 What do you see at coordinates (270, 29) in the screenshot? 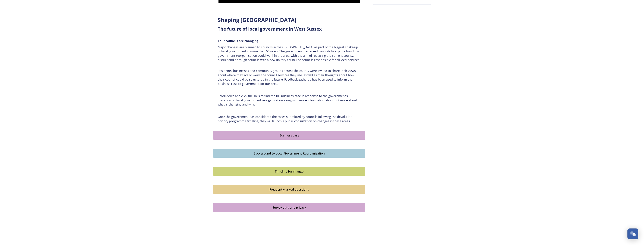
I see `strong: The future of local government in West Sussex` at bounding box center [270, 29].